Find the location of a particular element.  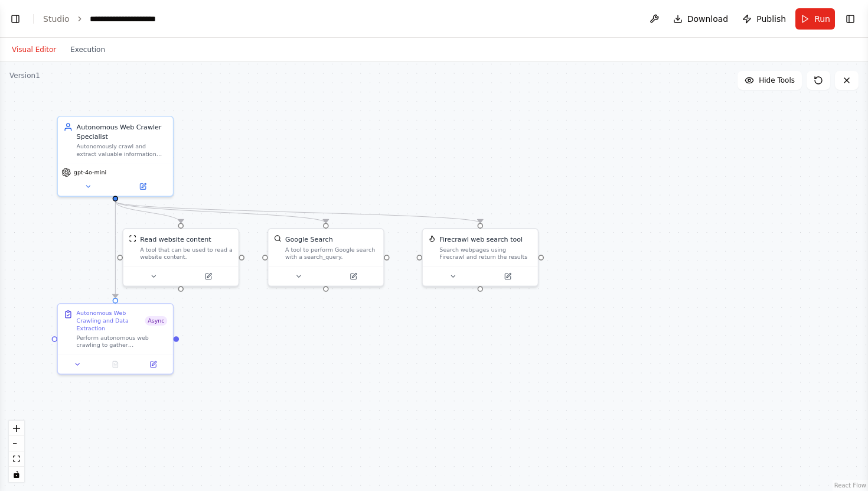

div: Google Search is located at coordinates (309, 240).